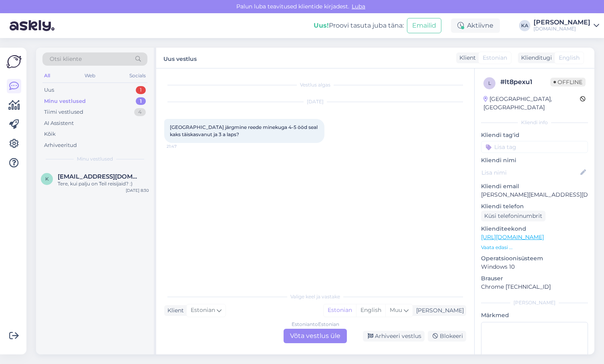 The height and width of the screenshot is (364, 604). I want to click on div: Vestlus algas, so click(315, 85).